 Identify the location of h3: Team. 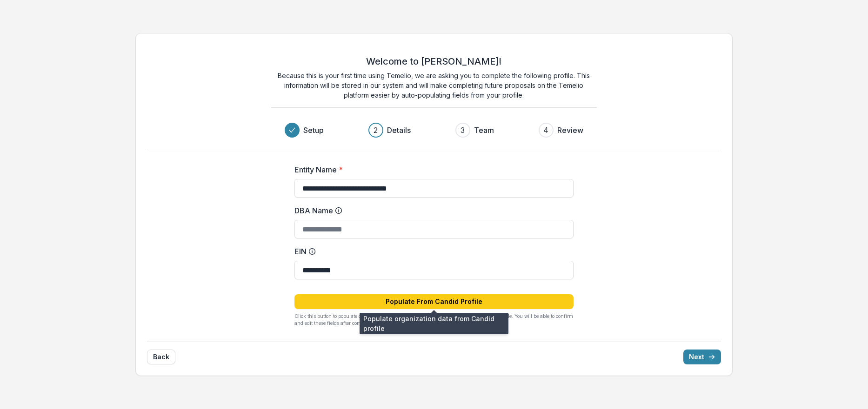
(484, 130).